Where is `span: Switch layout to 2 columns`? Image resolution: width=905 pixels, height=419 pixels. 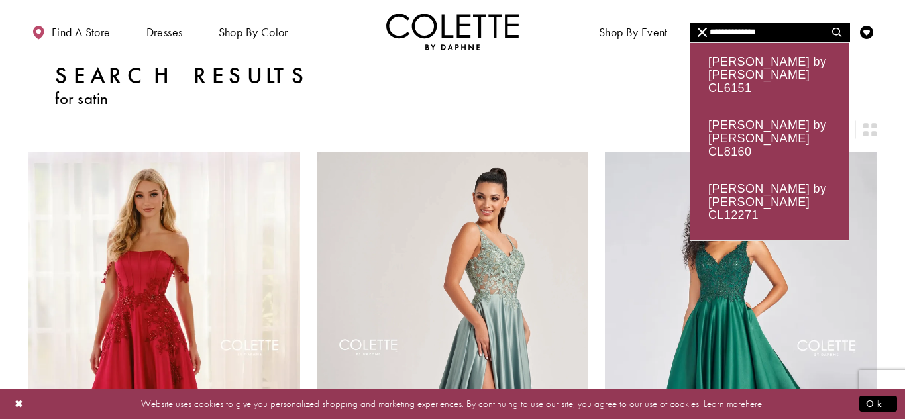
span: Switch layout to 2 columns is located at coordinates (870, 130).